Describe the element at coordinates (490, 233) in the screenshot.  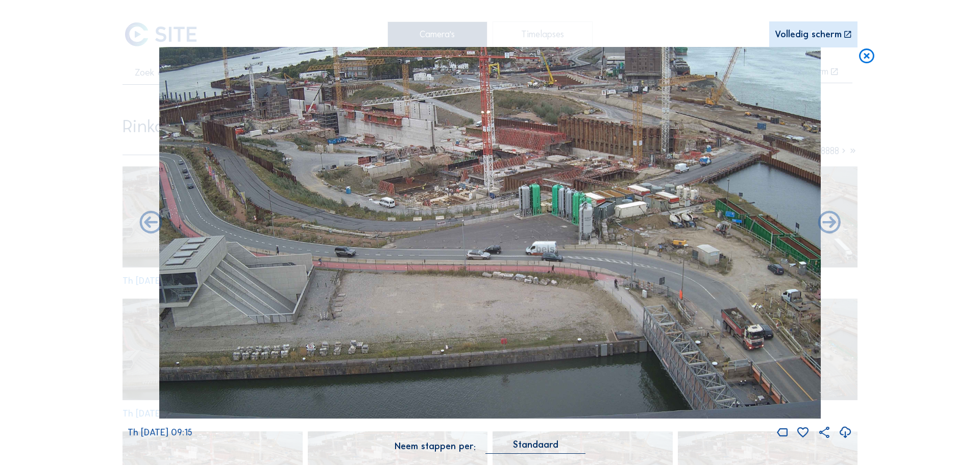
I see `img: Image` at that location.